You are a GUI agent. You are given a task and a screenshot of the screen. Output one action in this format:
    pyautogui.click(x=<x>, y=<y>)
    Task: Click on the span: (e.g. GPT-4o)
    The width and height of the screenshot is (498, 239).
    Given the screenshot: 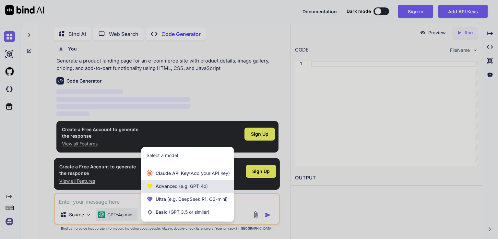 What is the action you would take?
    pyautogui.click(x=193, y=186)
    